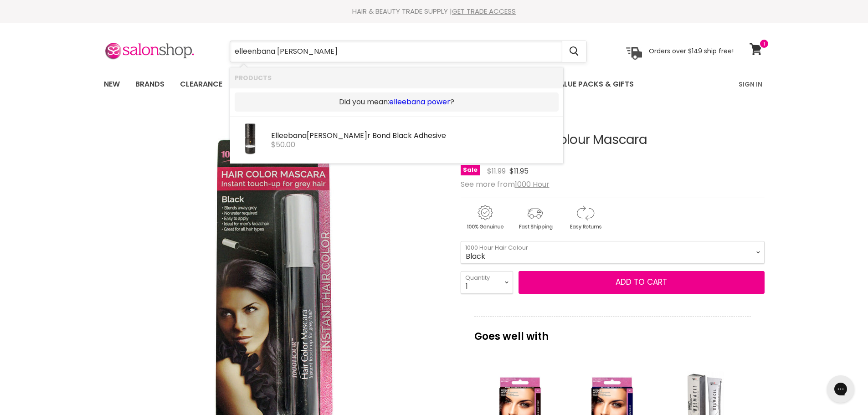 Image resolution: width=868 pixels, height=415 pixels. I want to click on img: genuine.gif, so click(484, 217).